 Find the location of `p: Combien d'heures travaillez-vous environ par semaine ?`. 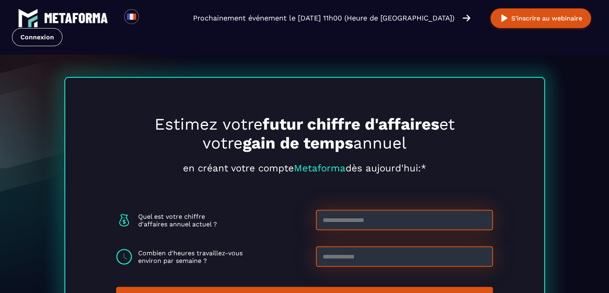

p: Combien d'heures travaillez-vous environ par semaine ? is located at coordinates (190, 256).